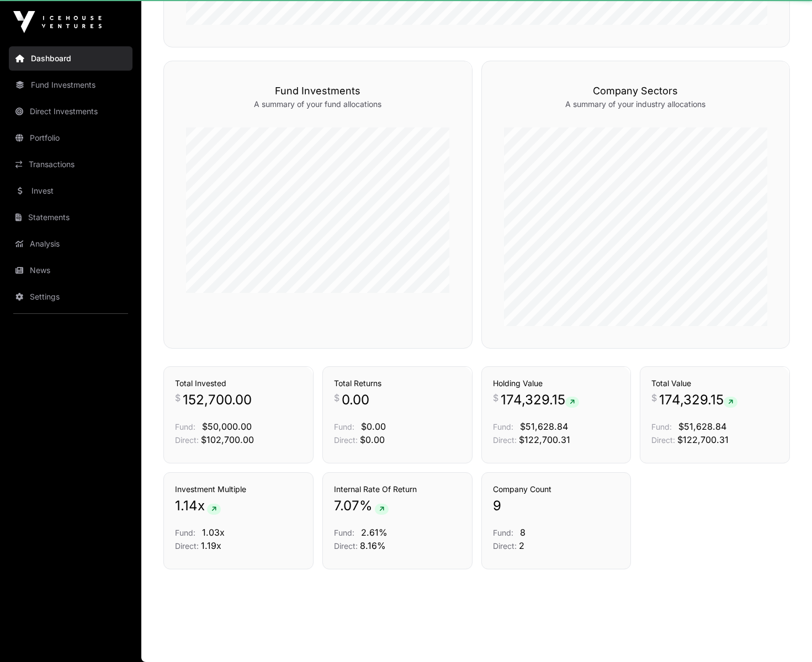 The height and width of the screenshot is (662, 812). I want to click on span: 0.00, so click(356, 400).